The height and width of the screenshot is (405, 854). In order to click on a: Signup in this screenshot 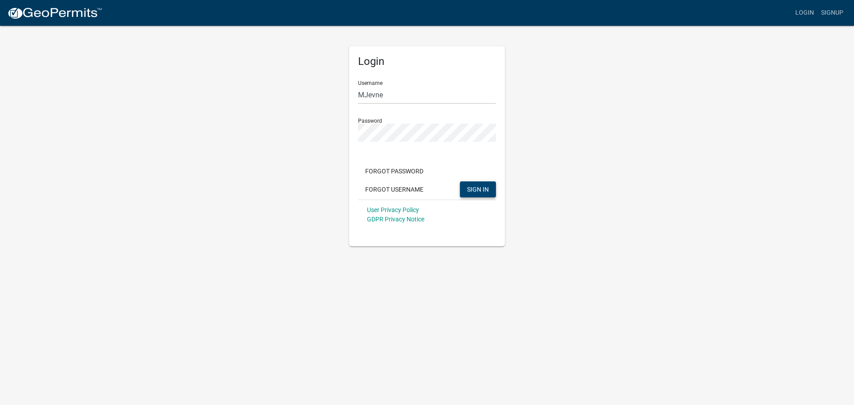, I will do `click(832, 13)`.